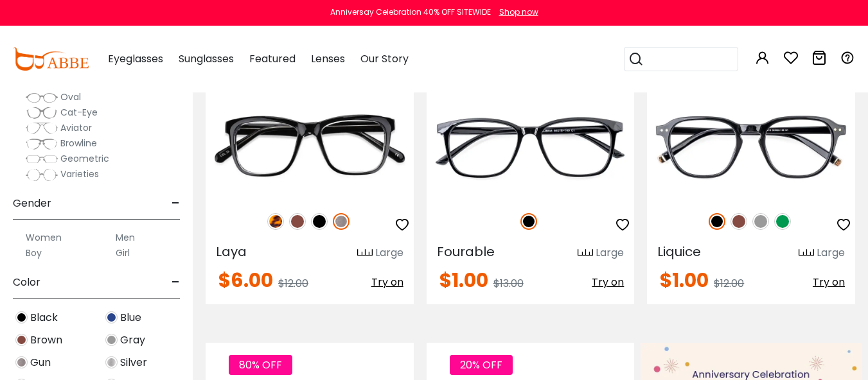  Describe the element at coordinates (79, 112) in the screenshot. I see `span: Cat-Eye` at that location.